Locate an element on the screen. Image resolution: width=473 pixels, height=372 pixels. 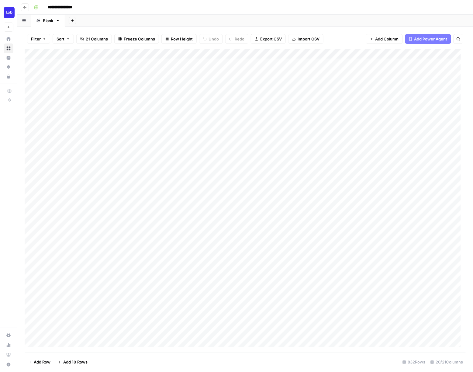
span: Add 10 Rows is located at coordinates (75, 362).